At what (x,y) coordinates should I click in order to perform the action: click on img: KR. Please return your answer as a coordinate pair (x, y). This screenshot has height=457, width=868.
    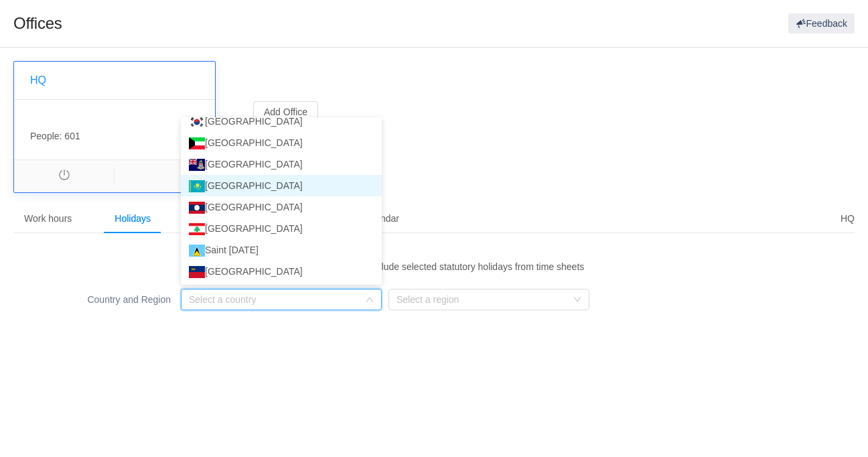
    Looking at the image, I should click on (197, 122).